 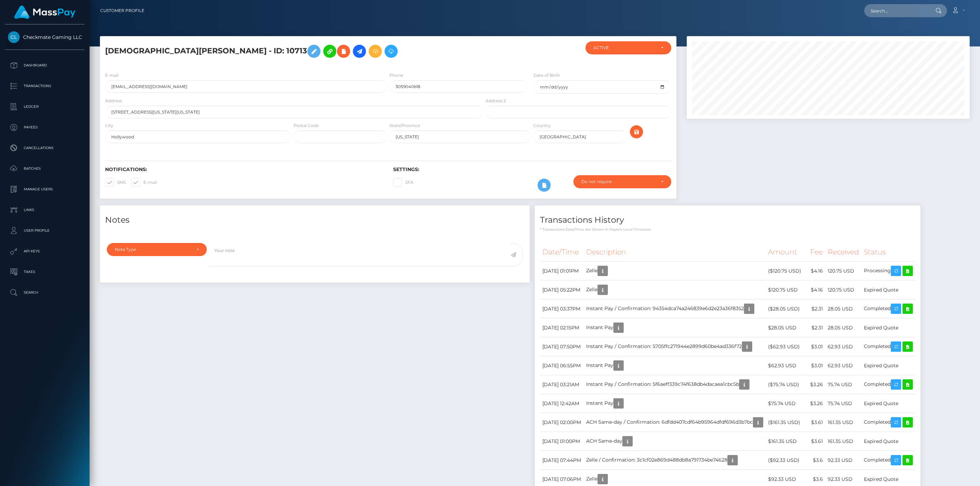 I want to click on div: Do not require, so click(x=618, y=182).